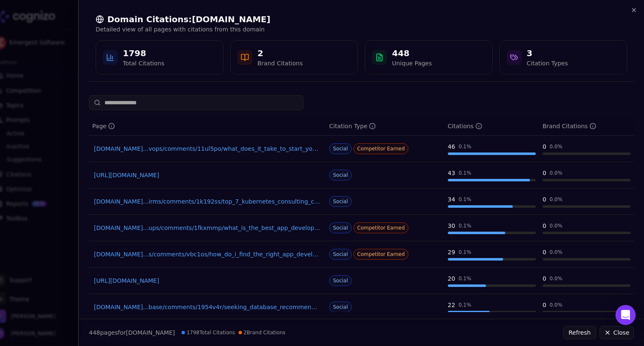 This screenshot has width=644, height=346. What do you see at coordinates (132, 333) in the screenshot?
I see `p: page s for` at bounding box center [132, 333].